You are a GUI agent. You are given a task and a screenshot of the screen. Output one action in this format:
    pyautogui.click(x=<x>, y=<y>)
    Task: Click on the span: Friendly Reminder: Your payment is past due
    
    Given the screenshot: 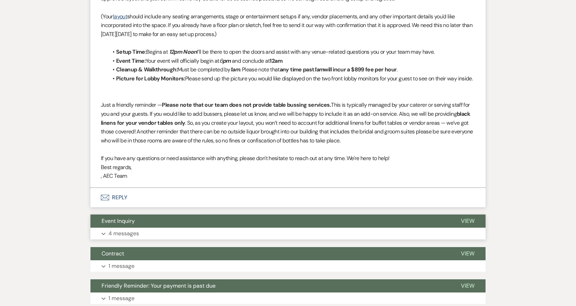 What is the action you would take?
    pyautogui.click(x=158, y=286)
    